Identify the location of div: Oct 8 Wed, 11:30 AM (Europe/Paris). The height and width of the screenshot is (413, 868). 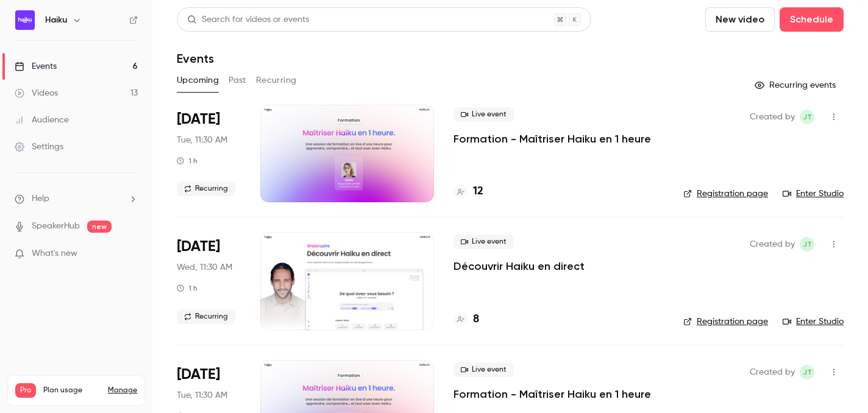
(209, 281).